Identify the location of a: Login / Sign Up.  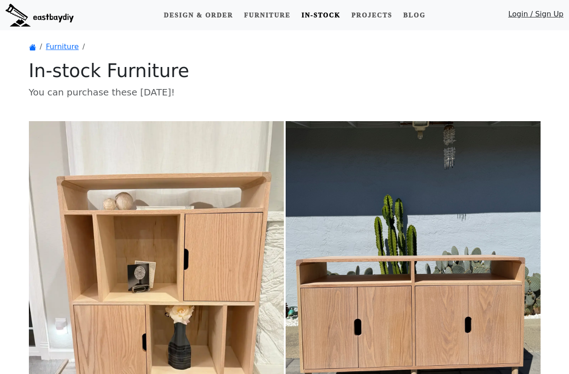
(535, 16).